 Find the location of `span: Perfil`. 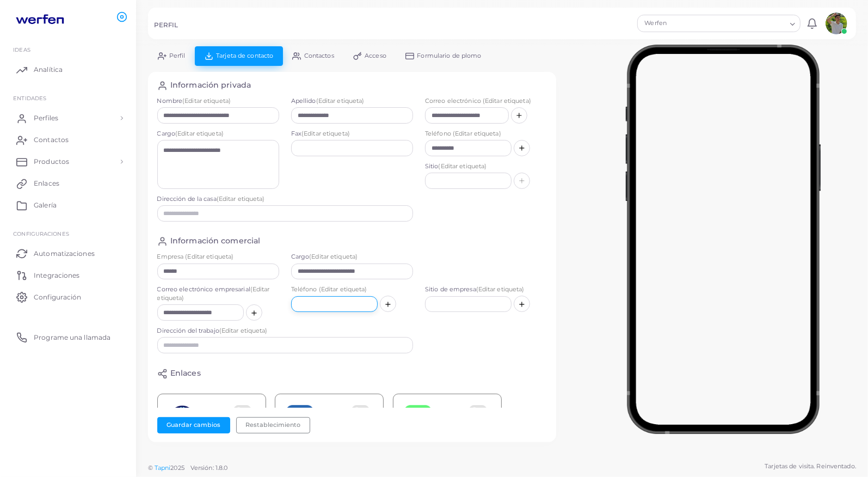

span: Perfil is located at coordinates (178, 55).